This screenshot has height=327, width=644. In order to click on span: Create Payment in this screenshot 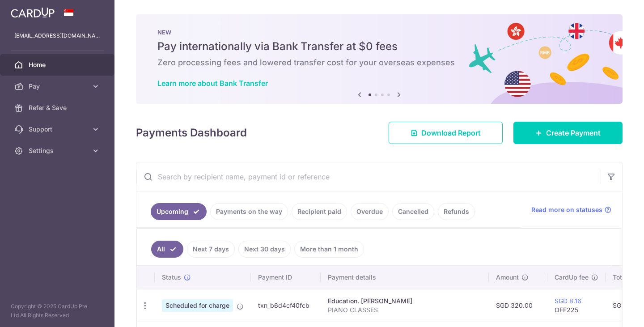, I will do `click(573, 133)`.